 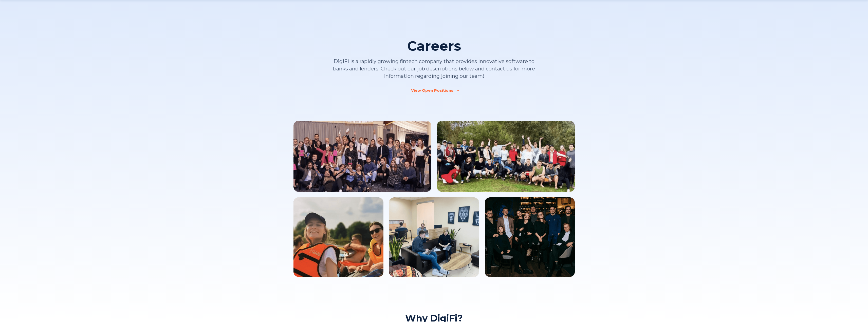 What do you see at coordinates (434, 237) in the screenshot?
I see `img: Team Image 4` at bounding box center [434, 237].